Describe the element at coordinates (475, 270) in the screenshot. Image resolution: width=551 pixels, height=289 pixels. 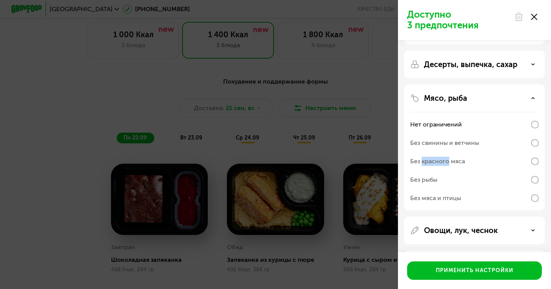
I see `button: Применить настройки` at that location.